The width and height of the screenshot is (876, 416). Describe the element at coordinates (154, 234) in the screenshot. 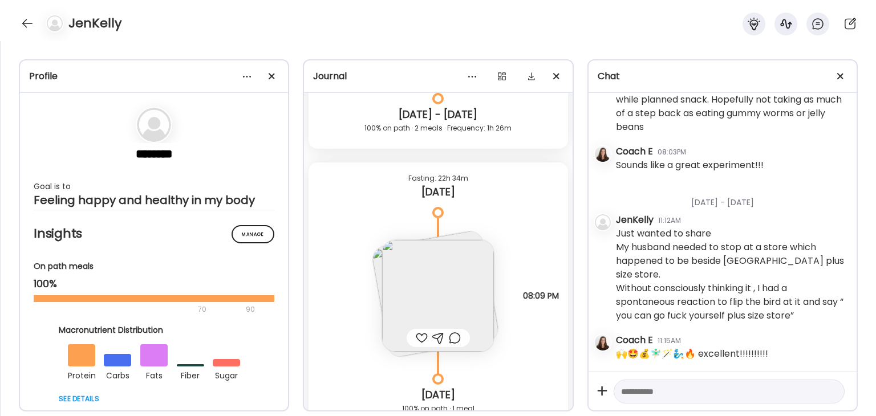

I see `h2: Insights` at that location.